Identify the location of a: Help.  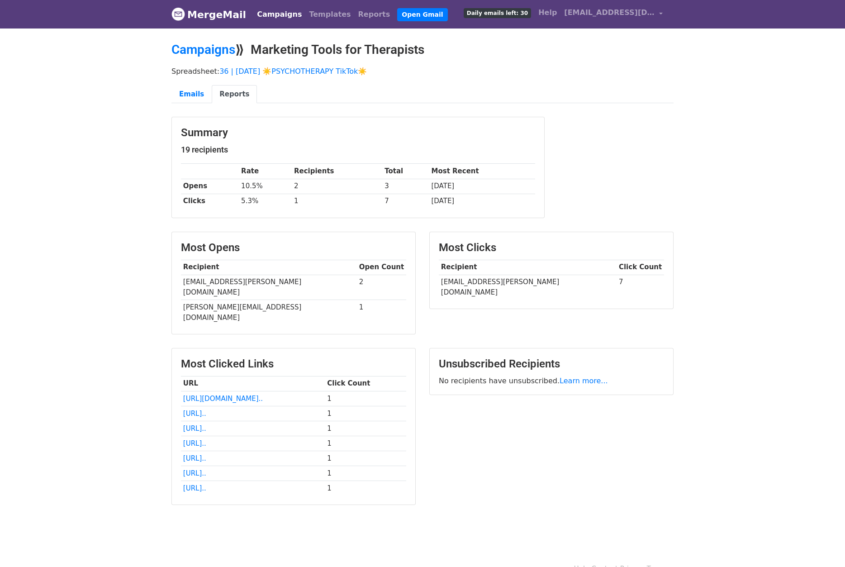
(547, 13).